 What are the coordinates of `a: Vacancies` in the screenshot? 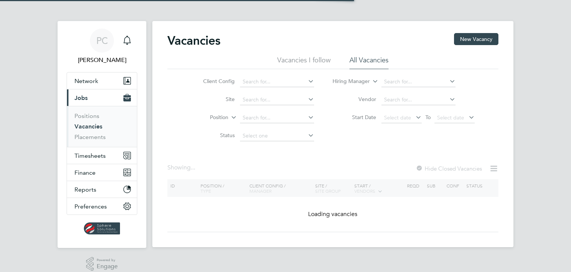 It's located at (88, 126).